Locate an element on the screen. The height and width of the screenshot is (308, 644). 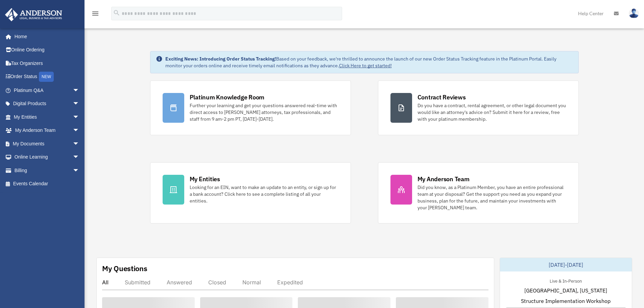
a: My Entities Looking for an EIN, want to make an update to an entity, or sign up for a bank accoun... is located at coordinates (250, 193).